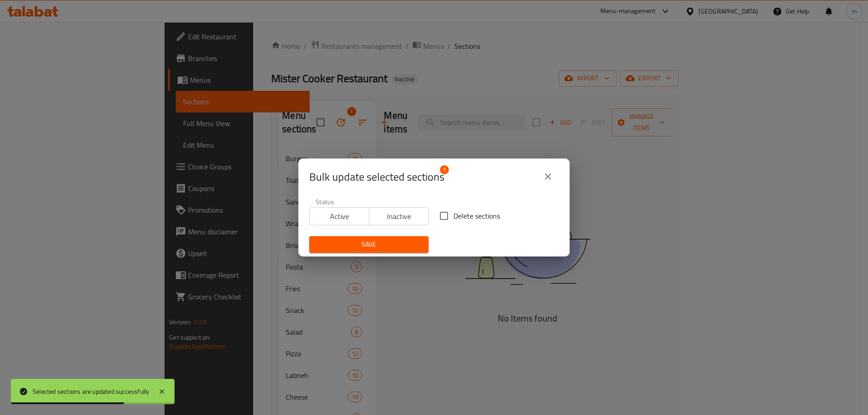 Image resolution: width=868 pixels, height=415 pixels. I want to click on span: Delete sections, so click(476, 216).